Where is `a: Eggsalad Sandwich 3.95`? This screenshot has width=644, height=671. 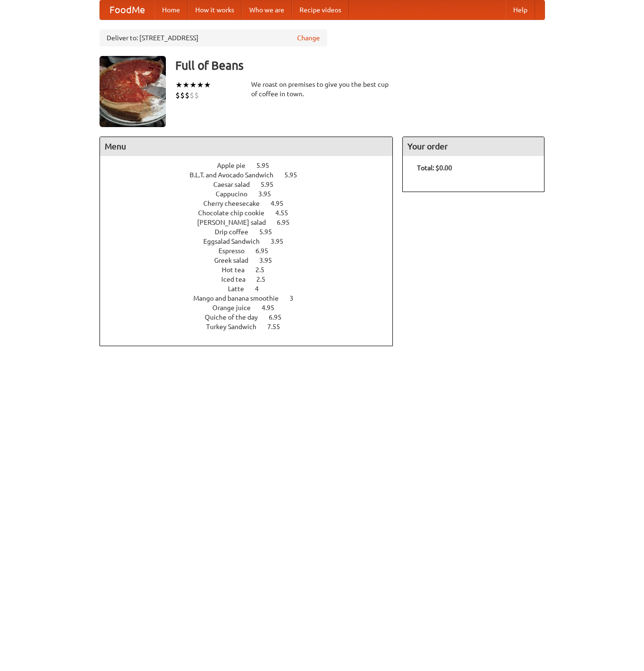
a: Eggsalad Sandwich 3.95 is located at coordinates (253, 242).